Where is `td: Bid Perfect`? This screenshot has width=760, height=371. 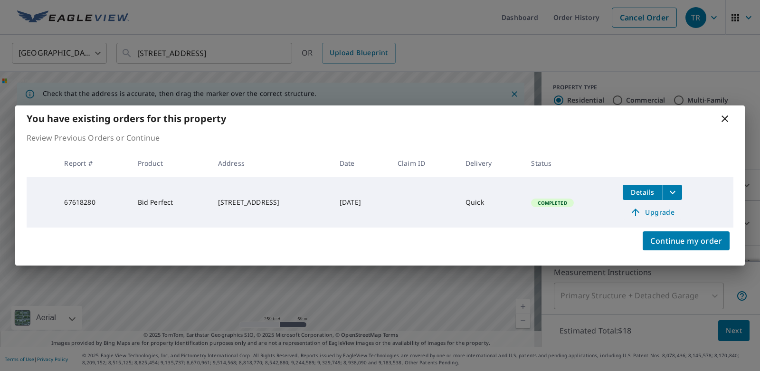
td: Bid Perfect is located at coordinates (170, 202).